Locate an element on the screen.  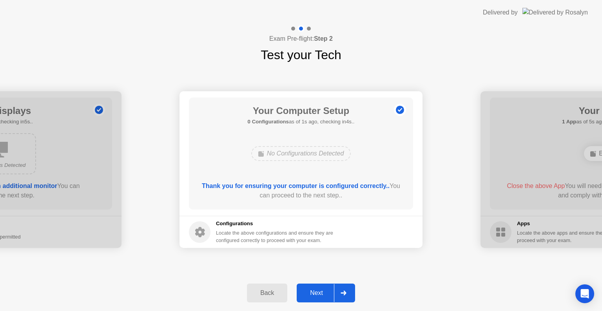
h5: as of 1s ago, checking in4s.. is located at coordinates (301, 122).